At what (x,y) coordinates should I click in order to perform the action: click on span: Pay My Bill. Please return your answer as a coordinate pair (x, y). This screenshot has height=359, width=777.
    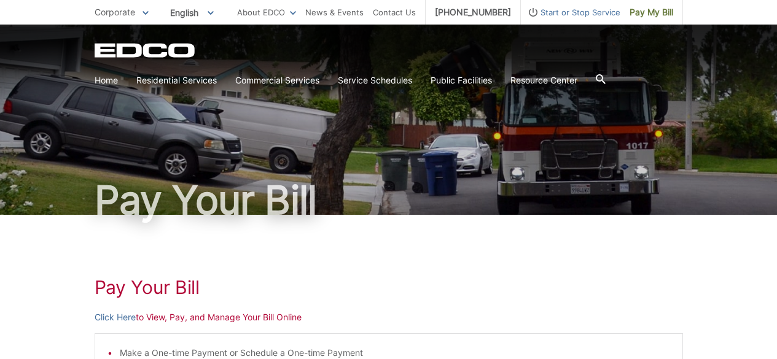
    Looking at the image, I should click on (651, 12).